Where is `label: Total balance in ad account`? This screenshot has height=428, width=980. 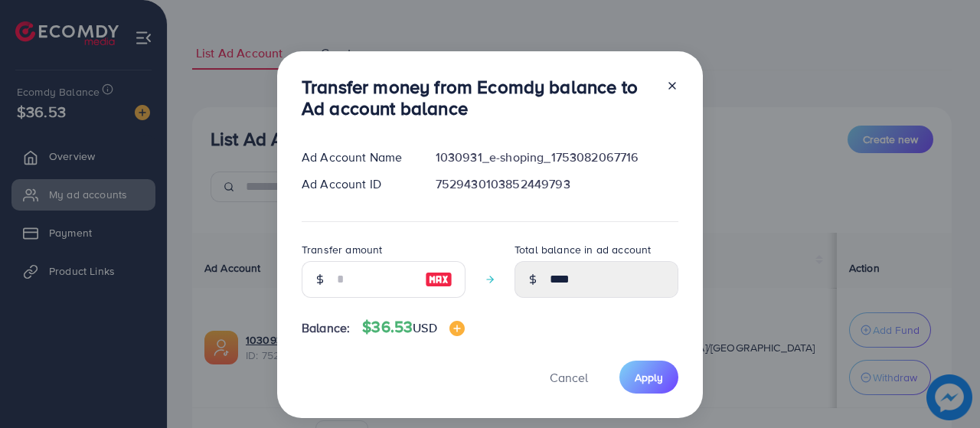 label: Total balance in ad account is located at coordinates (583, 250).